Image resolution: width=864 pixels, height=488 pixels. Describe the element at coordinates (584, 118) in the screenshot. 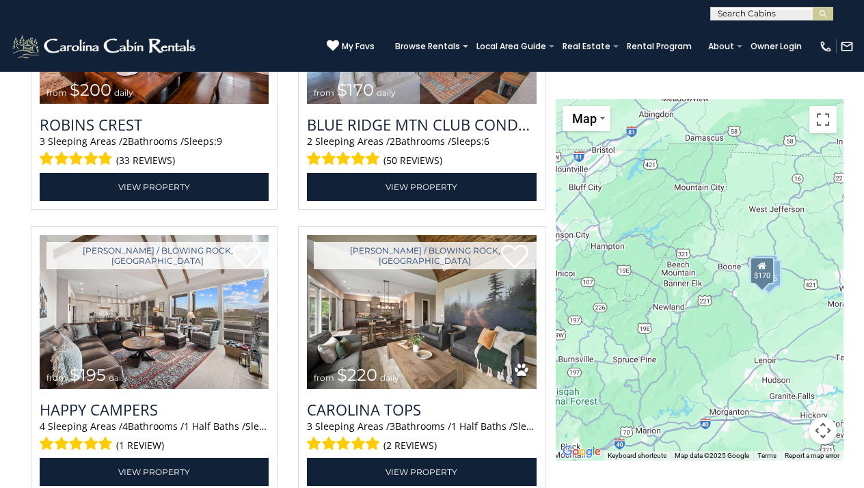

I see `span: Map` at that location.